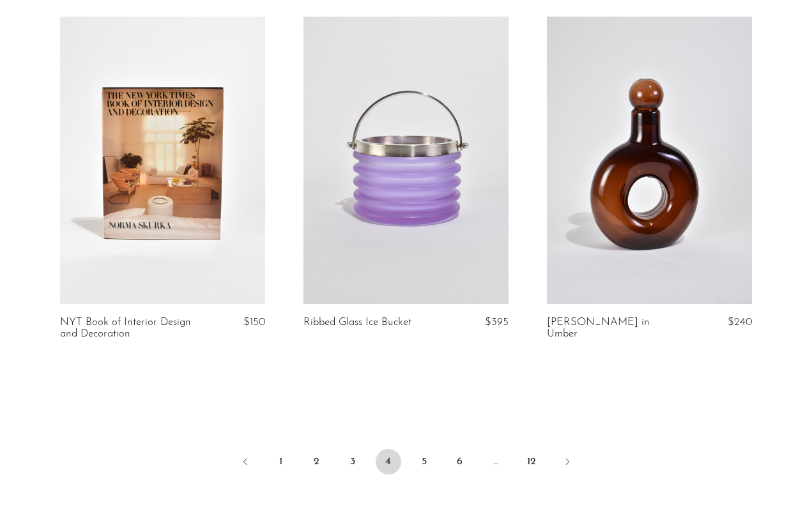 This screenshot has width=812, height=523. Describe the element at coordinates (357, 323) in the screenshot. I see `a: Ribbed Glass Ice Bucket` at that location.